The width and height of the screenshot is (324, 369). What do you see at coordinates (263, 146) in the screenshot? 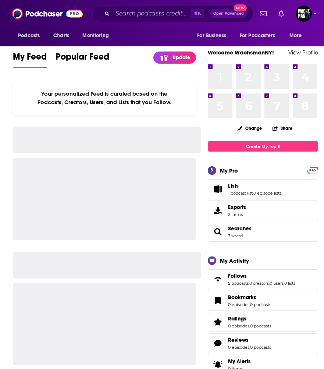
I see `a: Create My Top 8` at bounding box center [263, 146].